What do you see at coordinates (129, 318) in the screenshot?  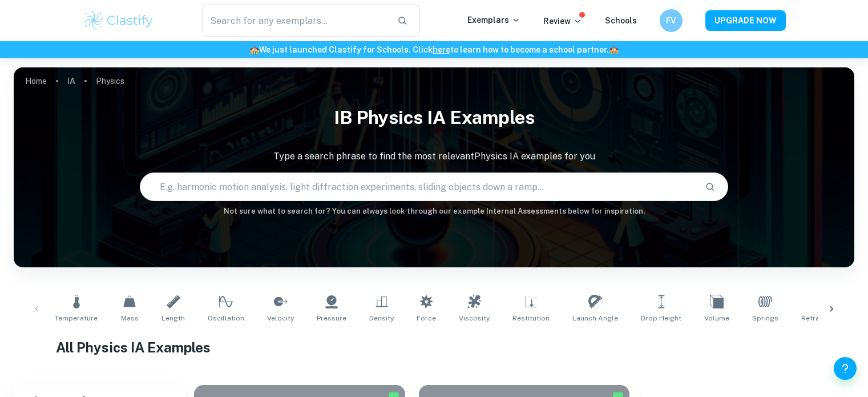 I see `span: Mass` at bounding box center [129, 318].